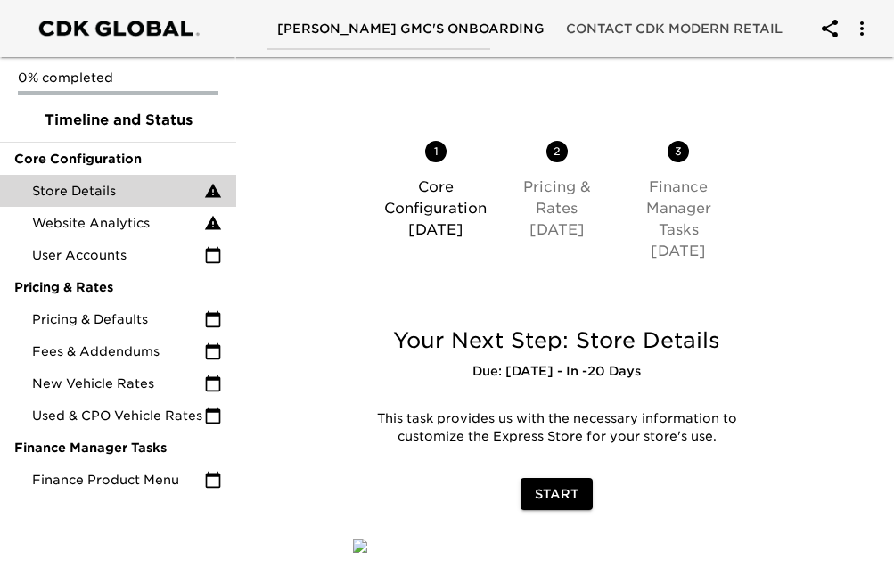 The height and width of the screenshot is (585, 894). Describe the element at coordinates (556, 428) in the screenshot. I see `p: This task provides us with the necessary information to customize the Express Store for your stor...` at that location.